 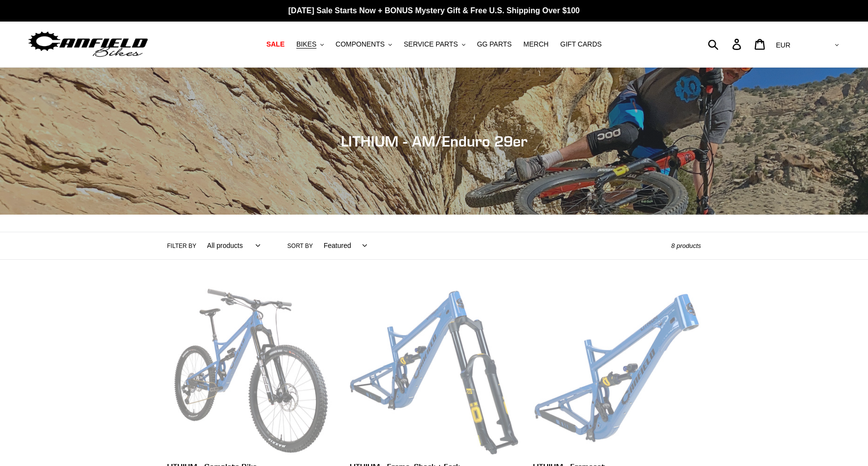 What do you see at coordinates (536, 44) in the screenshot?
I see `a: MERCH` at bounding box center [536, 44].